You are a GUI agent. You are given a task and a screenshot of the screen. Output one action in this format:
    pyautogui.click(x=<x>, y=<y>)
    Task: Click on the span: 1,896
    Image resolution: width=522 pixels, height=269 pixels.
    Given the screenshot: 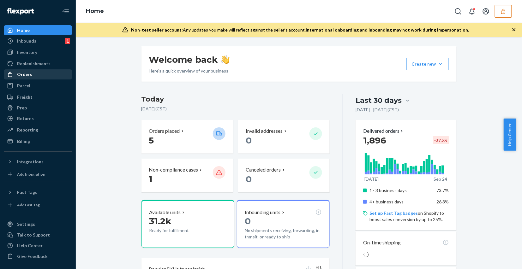 What is the action you would take?
    pyautogui.click(x=375, y=141)
    